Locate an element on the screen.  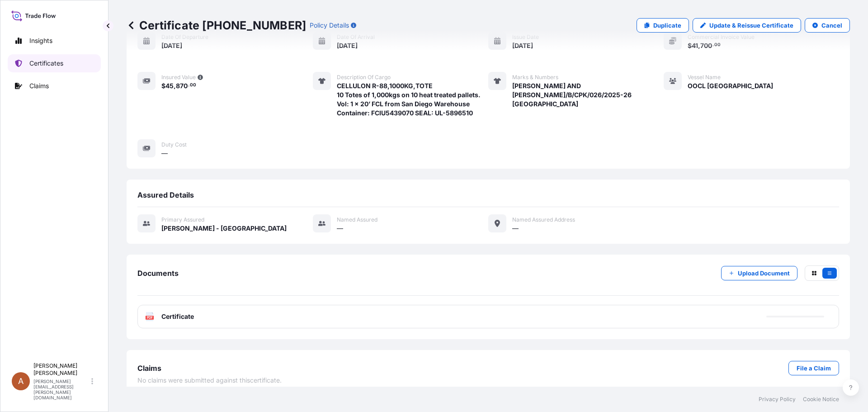
p: File a Claim is located at coordinates (814, 368).